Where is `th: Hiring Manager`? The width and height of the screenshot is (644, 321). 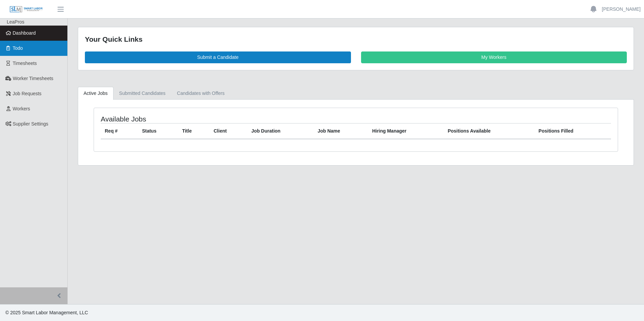
th: Hiring Manager is located at coordinates (406, 131).